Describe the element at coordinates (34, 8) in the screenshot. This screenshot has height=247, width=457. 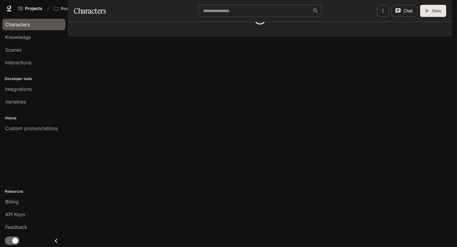
I see `span: Projects` at that location.